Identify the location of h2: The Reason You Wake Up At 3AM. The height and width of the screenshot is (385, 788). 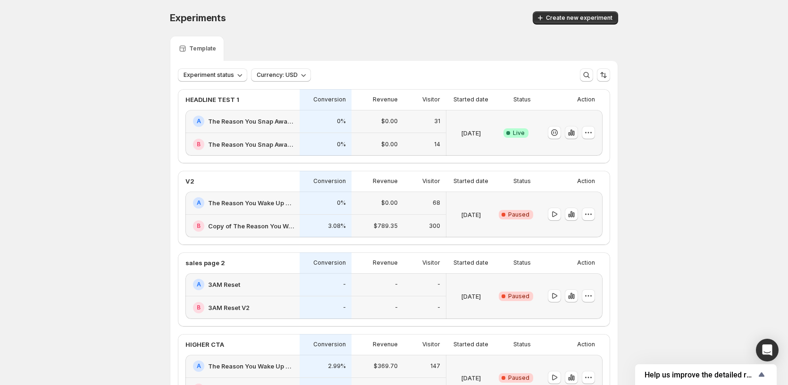
(251, 203).